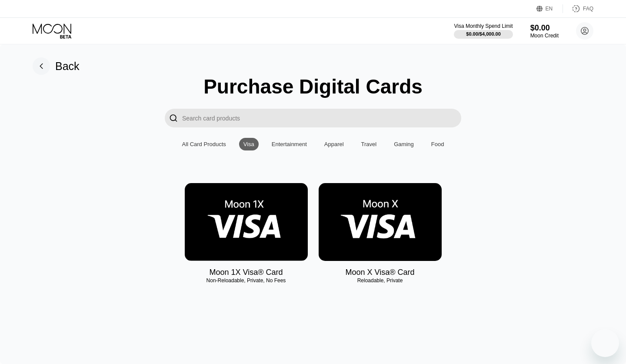  What do you see at coordinates (246, 272) in the screenshot?
I see `div: Moon 1X Visa® Card` at bounding box center [246, 272].